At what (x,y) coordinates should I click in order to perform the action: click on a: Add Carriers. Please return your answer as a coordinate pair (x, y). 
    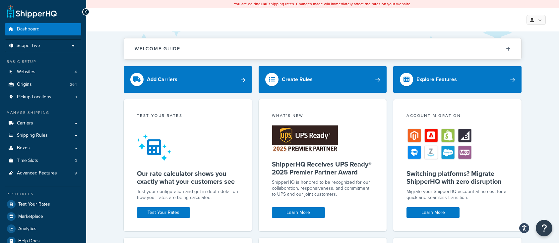
    Looking at the image, I should click on (188, 80).